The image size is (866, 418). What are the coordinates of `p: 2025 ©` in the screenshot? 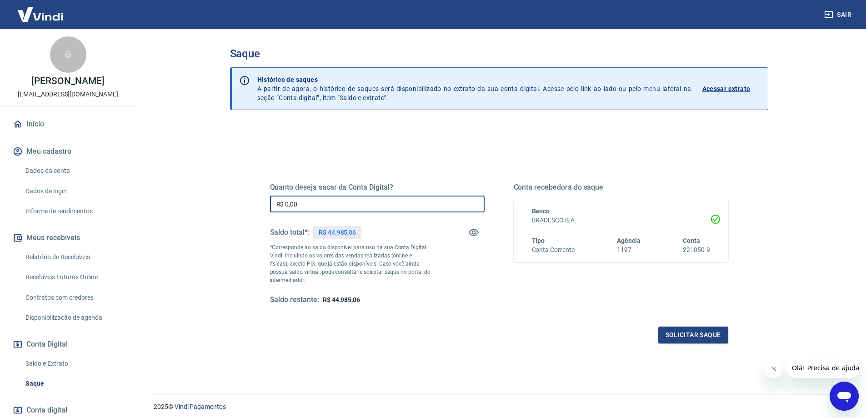 It's located at (499, 406).